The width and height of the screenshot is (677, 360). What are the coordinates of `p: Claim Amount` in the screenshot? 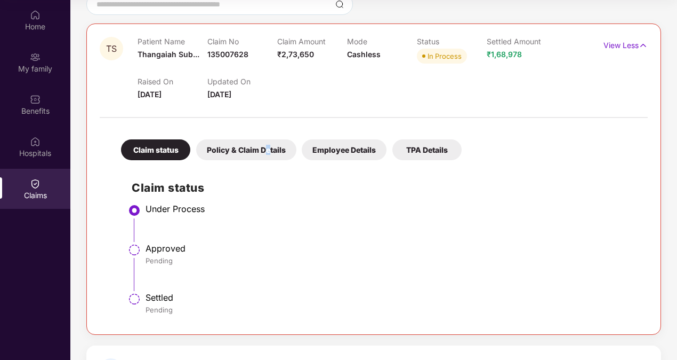 It's located at (312, 41).